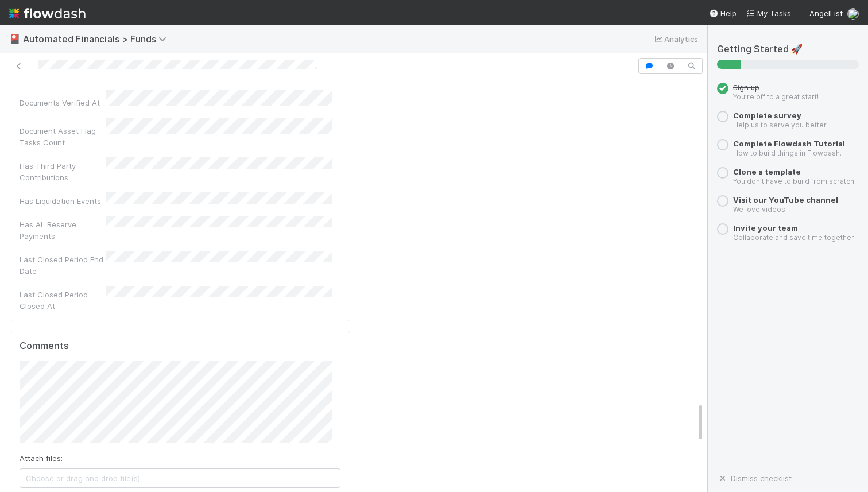 The height and width of the screenshot is (492, 868). What do you see at coordinates (787, 152) in the screenshot?
I see `small: How to build things in Flowdash.` at bounding box center [787, 152].